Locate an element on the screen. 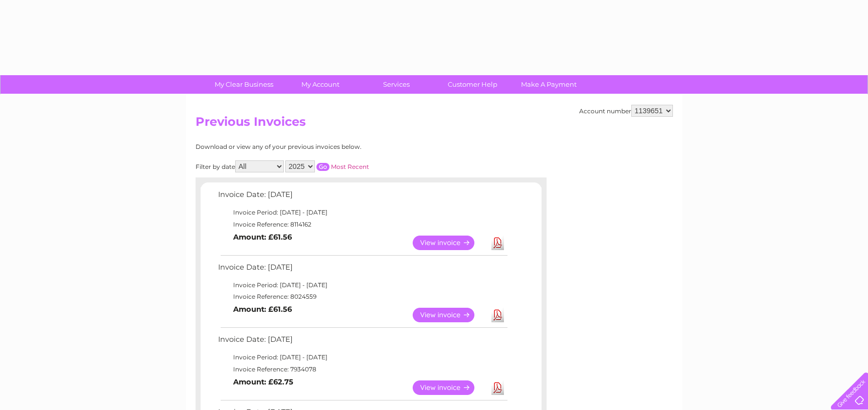 The height and width of the screenshot is (410, 868). td: Invoice Reference: 8114162 is located at coordinates (362, 224).